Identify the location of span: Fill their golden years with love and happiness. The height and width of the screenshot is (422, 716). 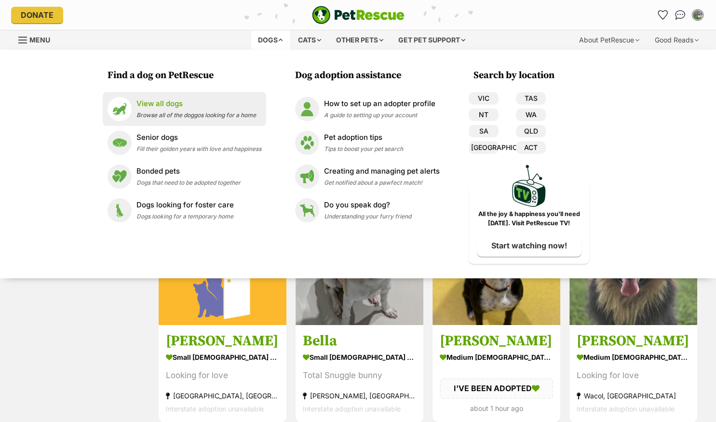
(199, 149).